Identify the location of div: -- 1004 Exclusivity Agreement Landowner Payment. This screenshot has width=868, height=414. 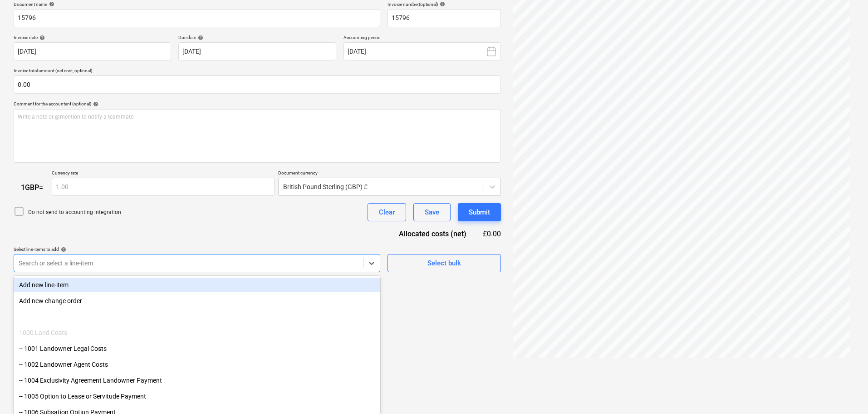
(197, 380).